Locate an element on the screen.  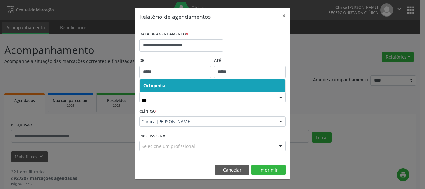
h5: Relatório de agendamentos is located at coordinates (175, 16).